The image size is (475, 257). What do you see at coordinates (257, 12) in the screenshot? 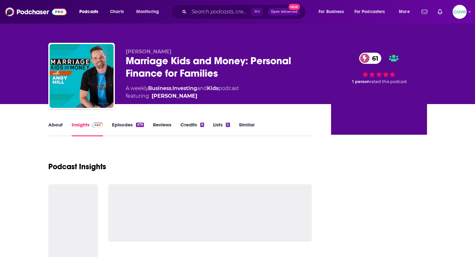
I see `span: ⌘ K` at bounding box center [257, 12].